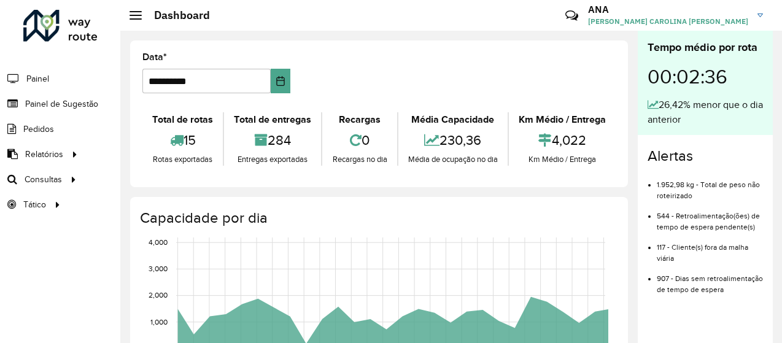 This screenshot has width=782, height=343. Describe the element at coordinates (182, 120) in the screenshot. I see `div: Total de rotas` at that location.